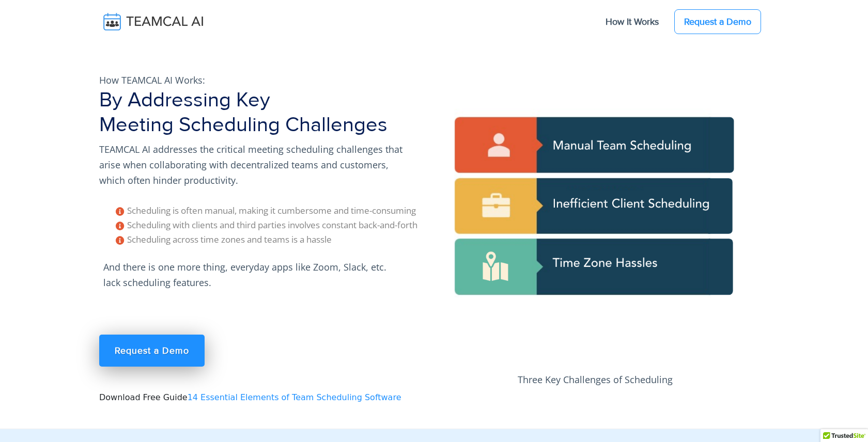 The height and width of the screenshot is (442, 868). I want to click on img: pic, so click(595, 217).